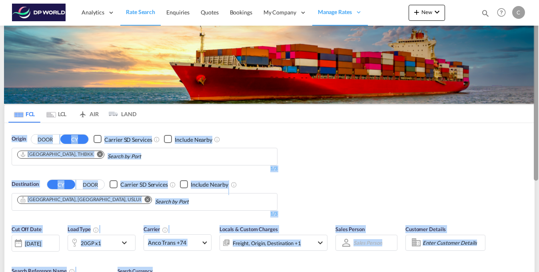  Describe the element at coordinates (350, 229) in the screenshot. I see `span: Sales Person` at that location.